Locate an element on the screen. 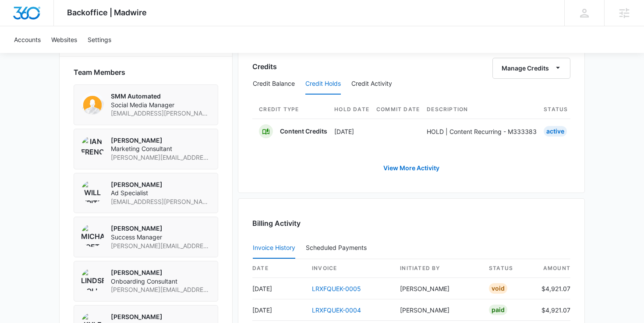 The width and height of the screenshot is (644, 323). h3: Credits is located at coordinates (265, 67).